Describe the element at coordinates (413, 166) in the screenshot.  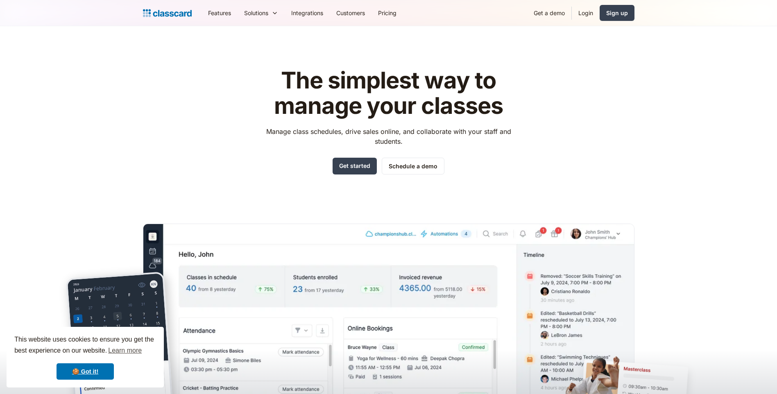
I see `a: Schedule a demo` at that location.